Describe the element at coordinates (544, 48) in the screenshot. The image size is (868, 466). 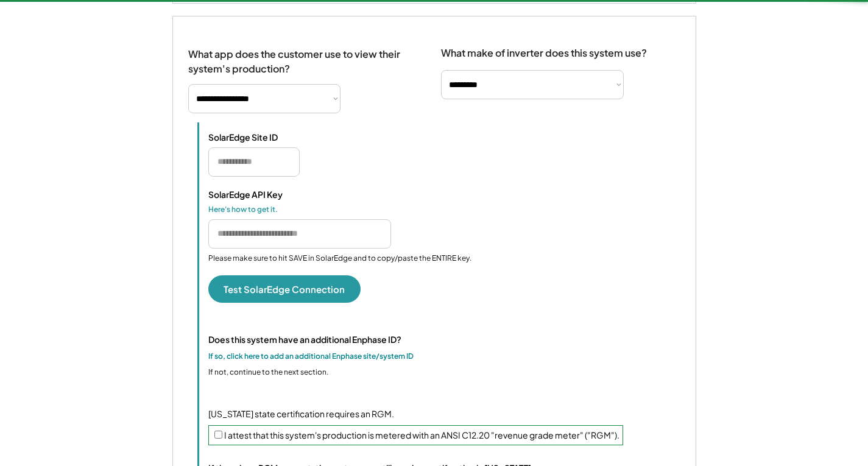
I see `div: What make of inverter does this system use?` at that location.